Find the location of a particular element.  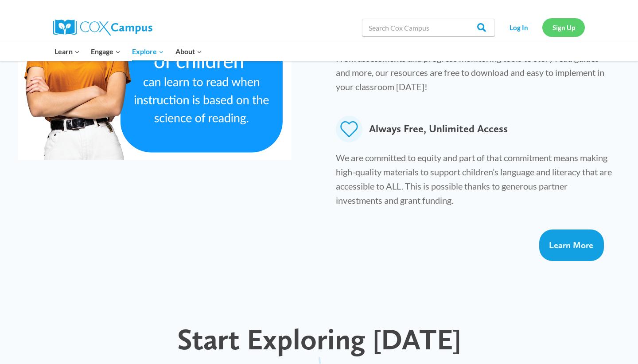

input: Search Cox Campus is located at coordinates (429, 27).